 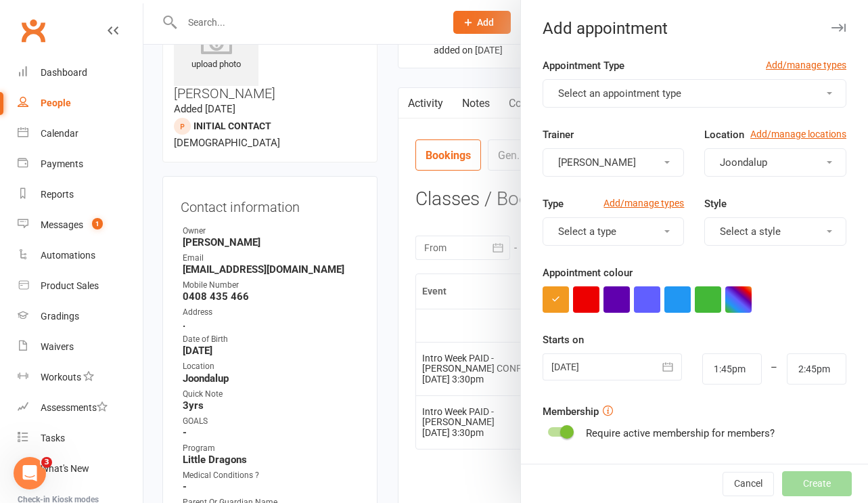 I want to click on div: Tasks, so click(x=53, y=438).